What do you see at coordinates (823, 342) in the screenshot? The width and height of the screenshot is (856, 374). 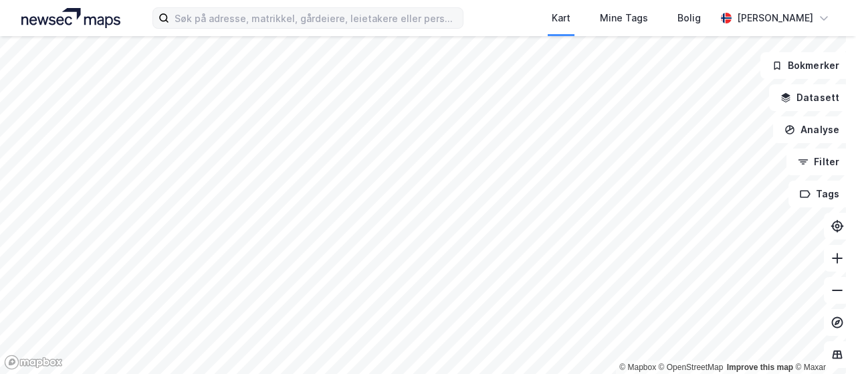 I see `div: Chat Widget` at bounding box center [823, 342].